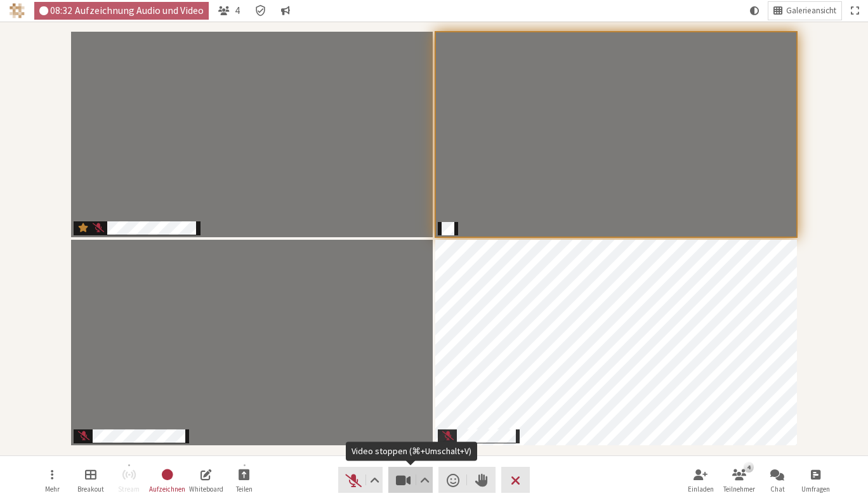 This screenshot has height=503, width=868. Describe the element at coordinates (516, 479) in the screenshot. I see `button: Besprechung beenden oder verlassen` at that location.